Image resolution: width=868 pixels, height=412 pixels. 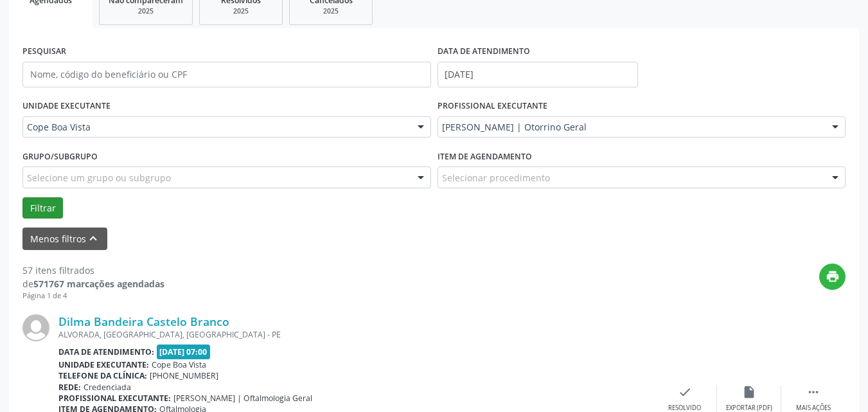 I want to click on i: insert_drive_file, so click(x=749, y=391).